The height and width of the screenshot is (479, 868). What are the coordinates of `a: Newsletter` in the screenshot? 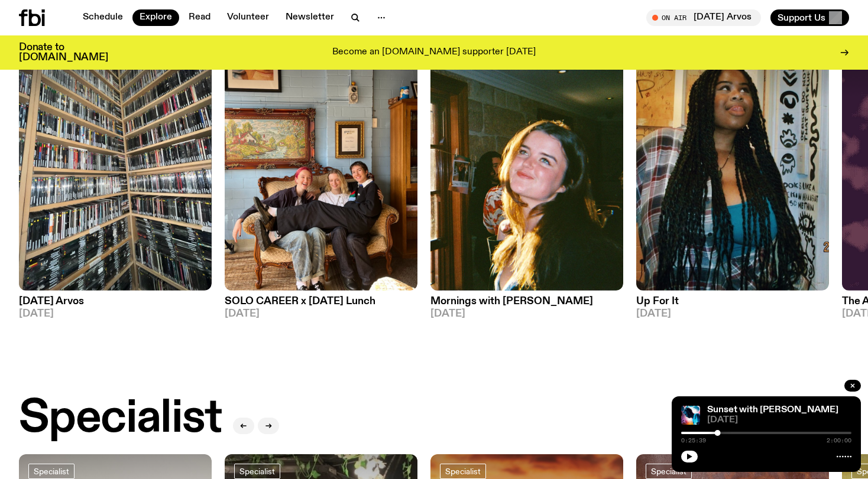 It's located at (310, 18).